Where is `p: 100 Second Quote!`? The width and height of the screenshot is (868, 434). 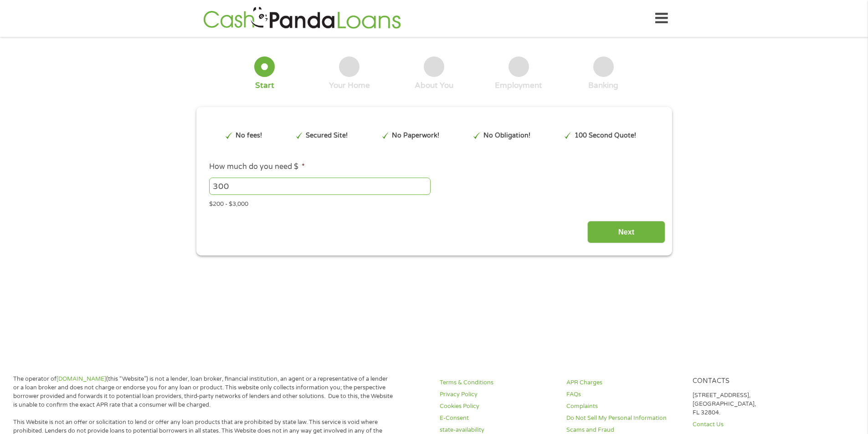
p: 100 Second Quote! is located at coordinates (605, 136).